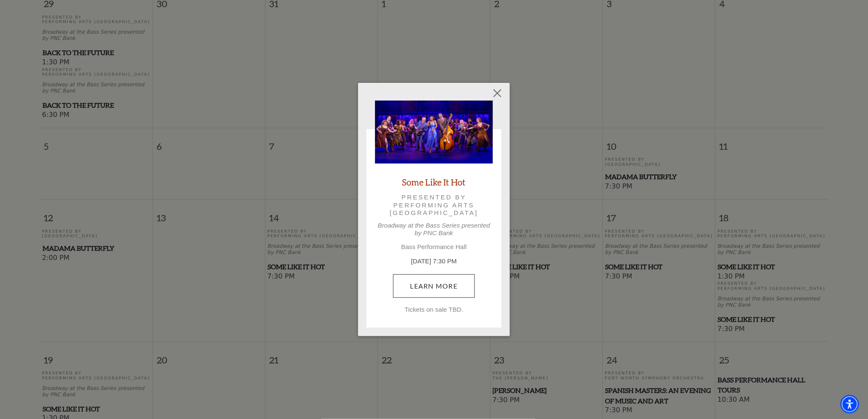 The height and width of the screenshot is (419, 868). What do you see at coordinates (850, 404) in the screenshot?
I see `div: Accessibility Menu` at bounding box center [850, 404].